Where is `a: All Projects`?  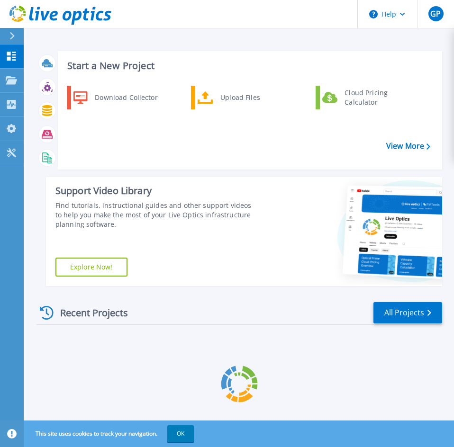
a: All Projects is located at coordinates (408, 313).